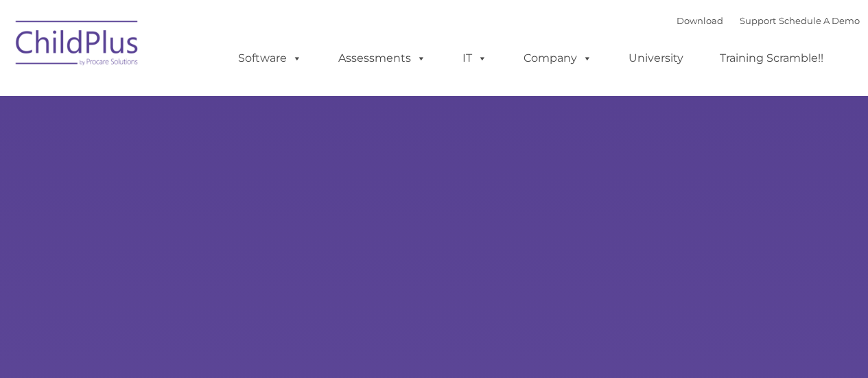 The width and height of the screenshot is (868, 378). I want to click on a: Support, so click(757, 21).